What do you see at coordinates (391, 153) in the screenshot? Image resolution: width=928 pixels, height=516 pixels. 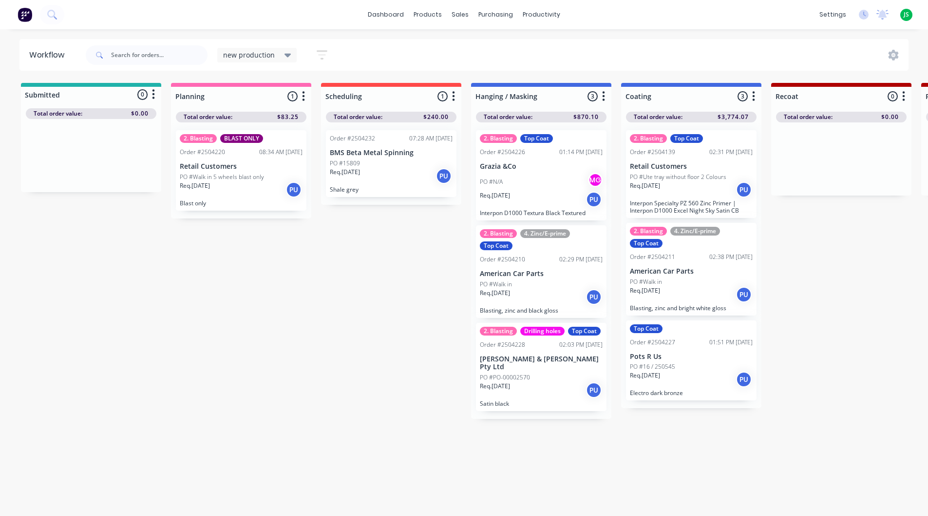 I see `p: BMS Beta Metal Spinning` at bounding box center [391, 153].